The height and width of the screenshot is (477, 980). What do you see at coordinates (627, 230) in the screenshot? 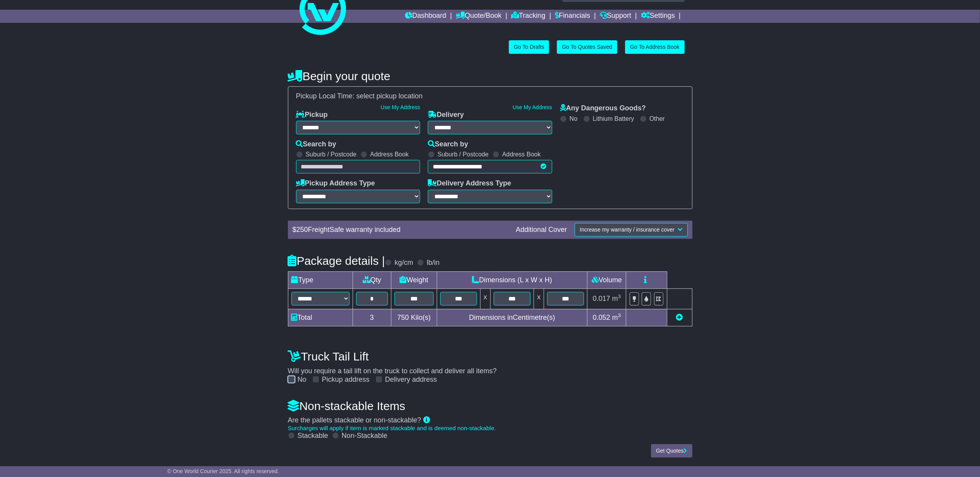
I see `span: Increase my warranty / insurance cover` at bounding box center [627, 230].